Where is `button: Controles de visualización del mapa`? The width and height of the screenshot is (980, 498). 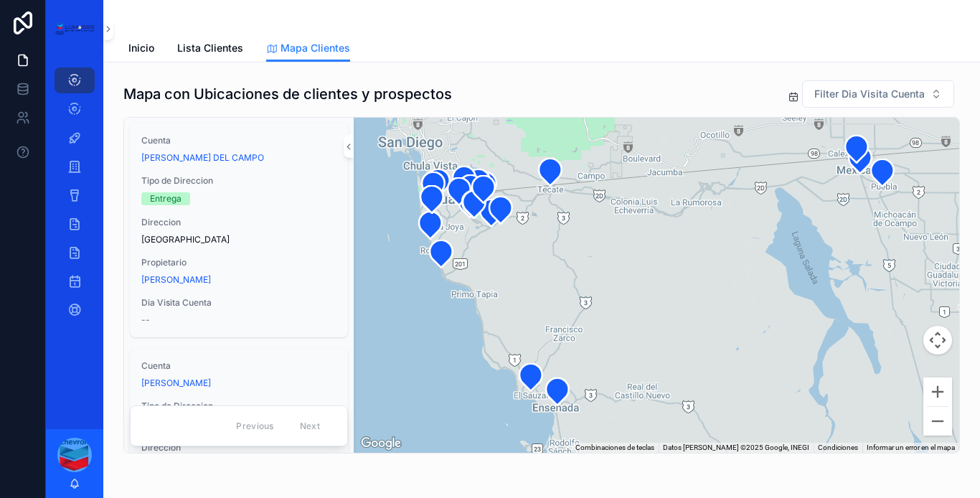
button: Controles de visualización del mapa is located at coordinates (938, 340).